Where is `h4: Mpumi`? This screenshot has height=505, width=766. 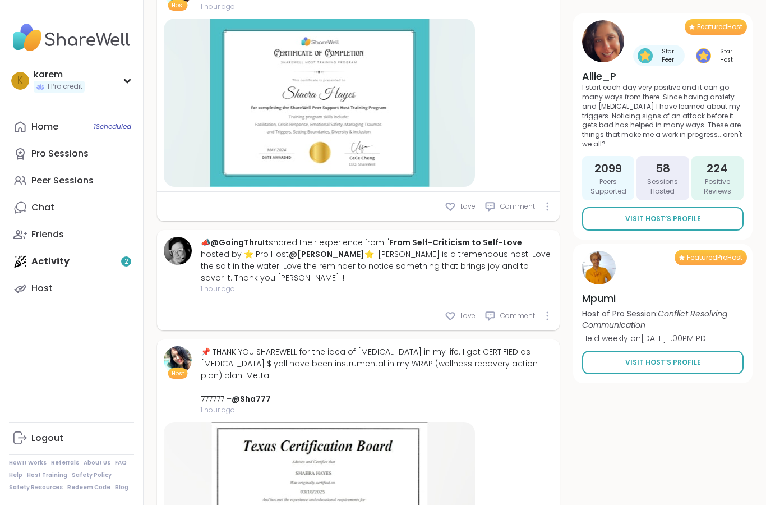 h4: Mpumi is located at coordinates (663, 298).